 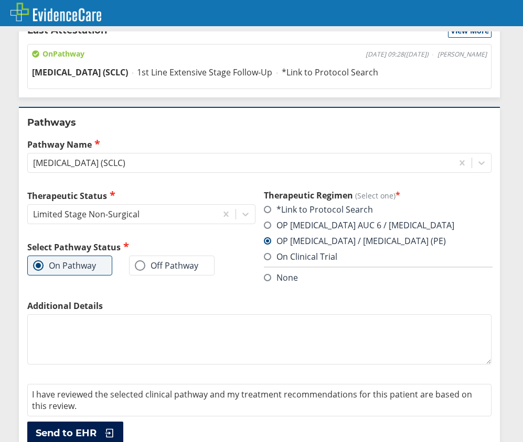 What do you see at coordinates (141, 247) in the screenshot?
I see `h2: Select Pathway Status` at bounding box center [141, 247].